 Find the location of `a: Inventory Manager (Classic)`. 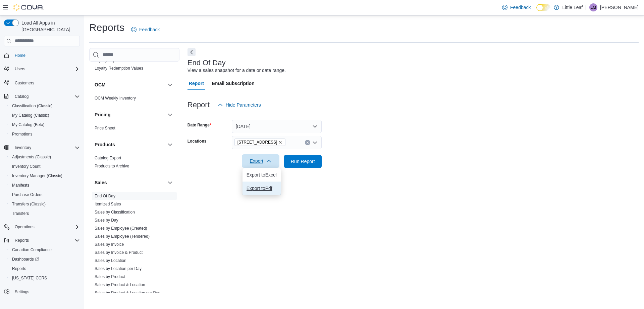

a: Inventory Manager (Classic) is located at coordinates (37, 176).